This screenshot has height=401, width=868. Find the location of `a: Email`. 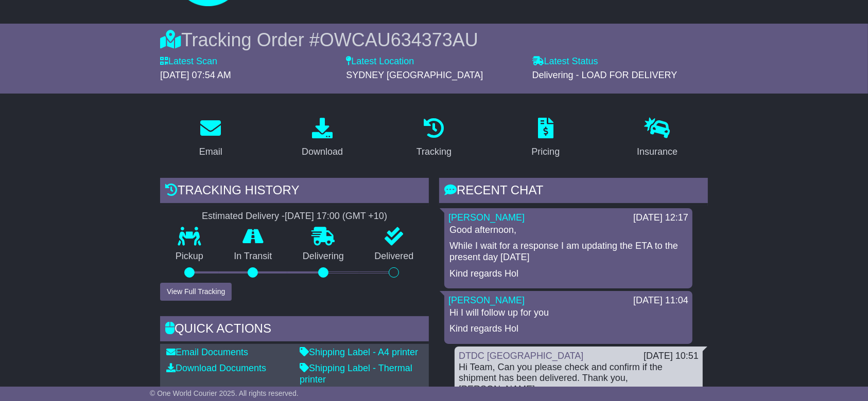

a: Email is located at coordinates (210, 139).